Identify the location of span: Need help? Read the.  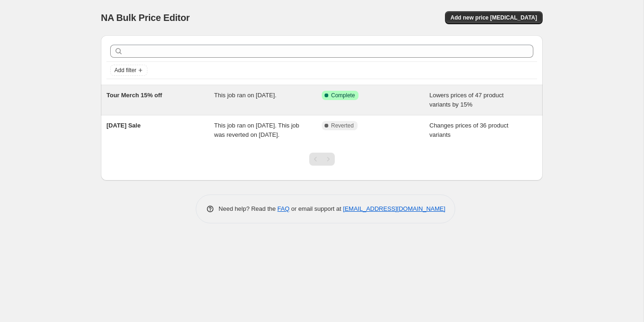
(248, 208).